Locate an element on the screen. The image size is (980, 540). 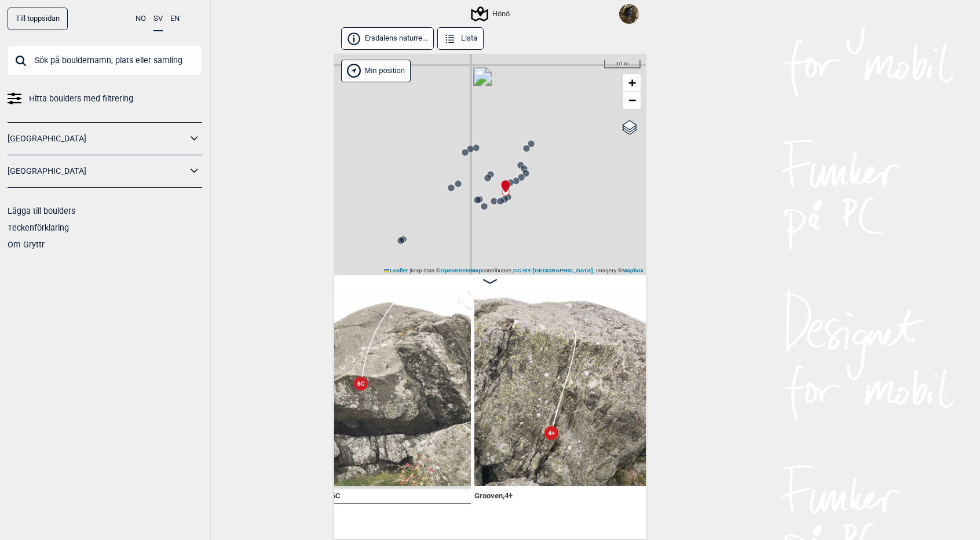
button: NO is located at coordinates (141, 19).